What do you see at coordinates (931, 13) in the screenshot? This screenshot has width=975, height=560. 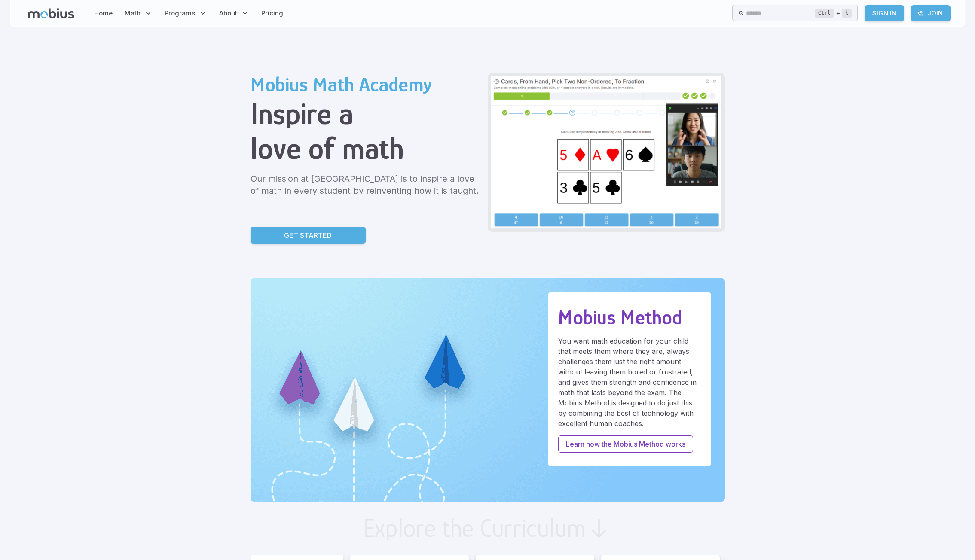 I see `a: Join` at bounding box center [931, 13].